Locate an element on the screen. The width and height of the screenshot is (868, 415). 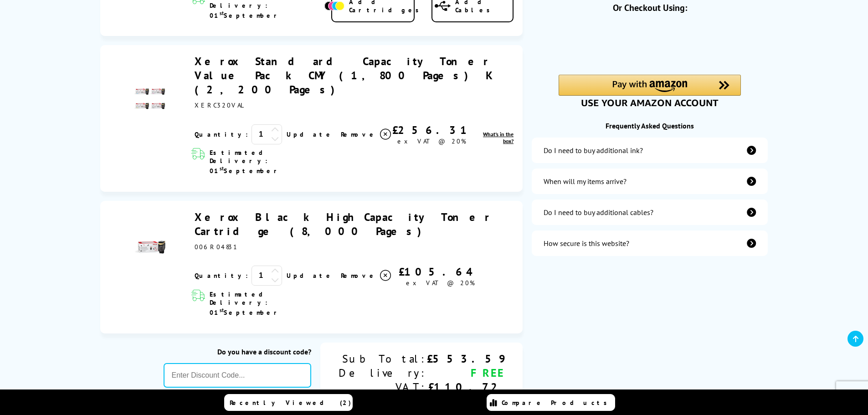
a: additional-ink is located at coordinates (649, 150).